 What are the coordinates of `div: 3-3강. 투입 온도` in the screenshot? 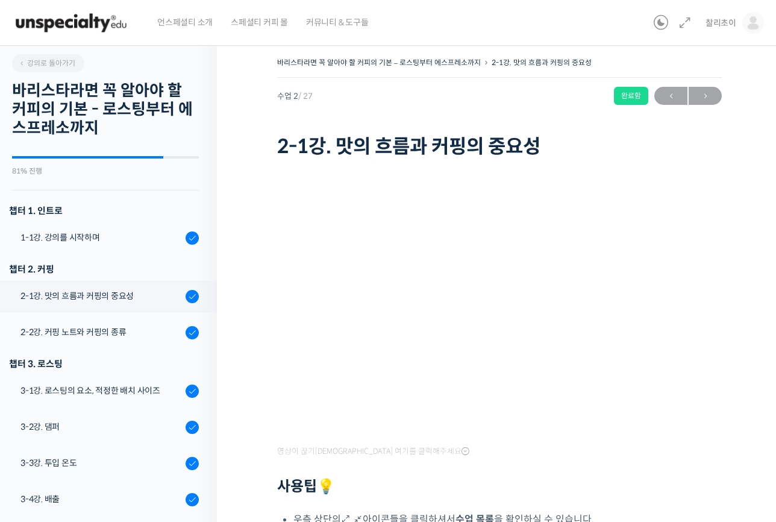 It's located at (101, 463).